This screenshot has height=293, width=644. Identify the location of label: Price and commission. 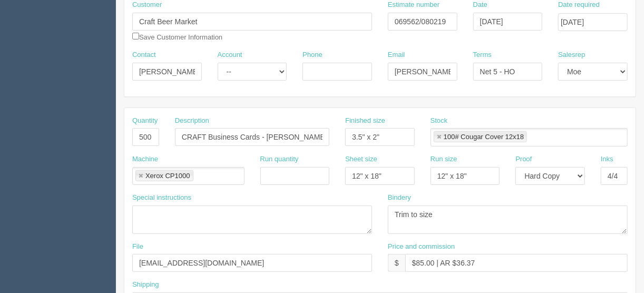
(422, 246).